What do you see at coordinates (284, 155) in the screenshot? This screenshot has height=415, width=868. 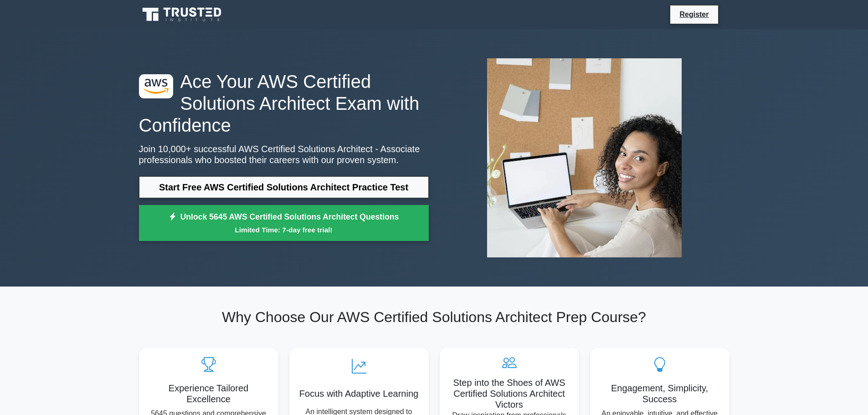 I see `p: Join 10,000+ successful AWS Certified Solutions Architect - Associate professionals who boosted t...` at bounding box center [284, 155].